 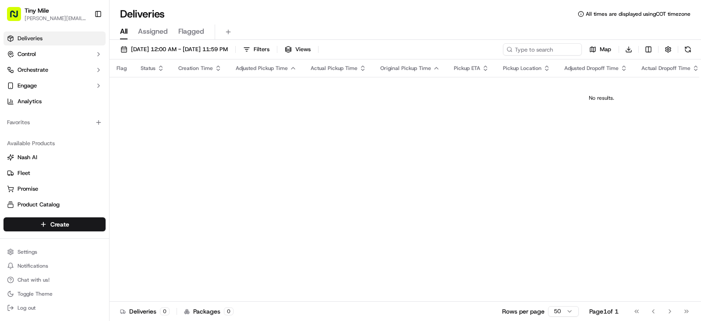 I want to click on span: Views, so click(x=303, y=49).